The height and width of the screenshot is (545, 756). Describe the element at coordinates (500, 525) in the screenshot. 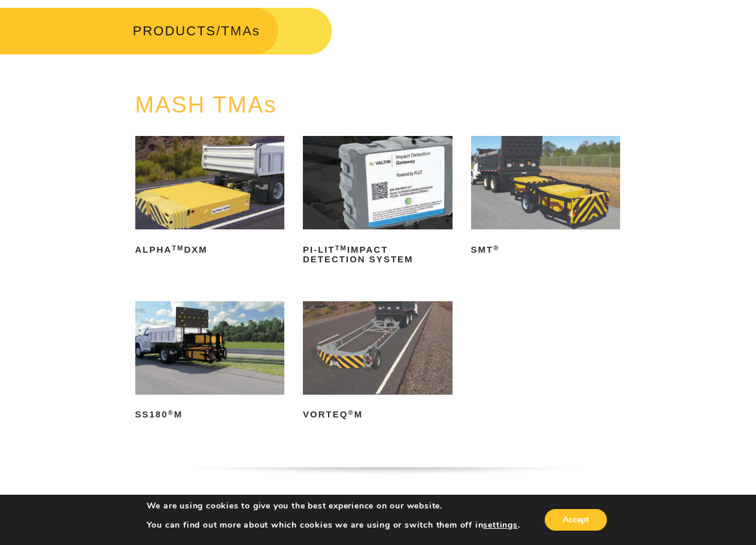

I see `button: settings` at that location.